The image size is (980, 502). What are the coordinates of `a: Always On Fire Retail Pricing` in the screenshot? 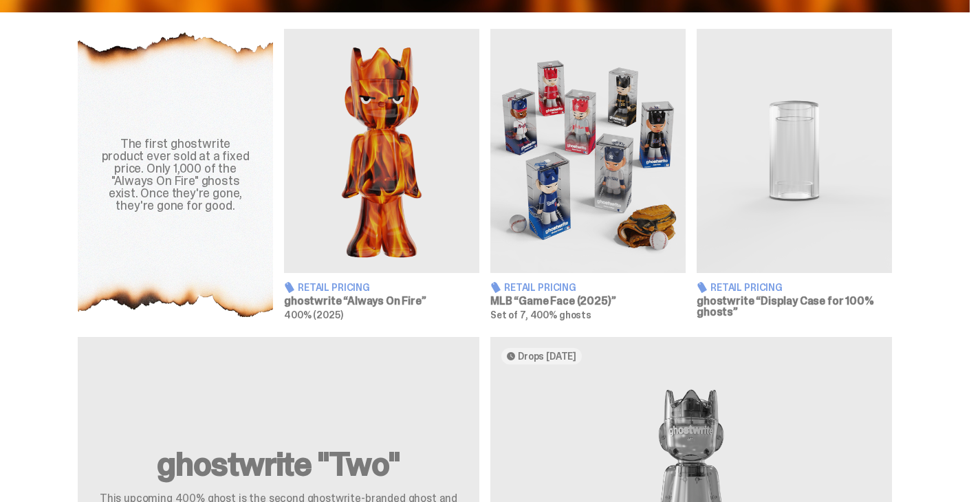 It's located at (381, 175).